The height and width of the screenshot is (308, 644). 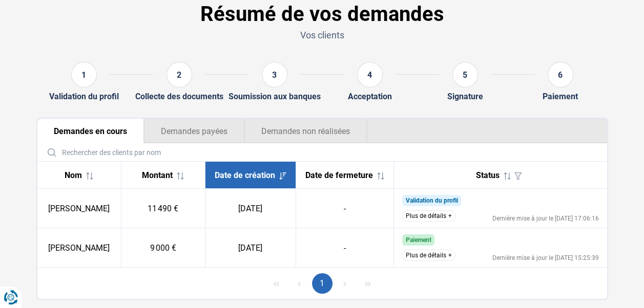 What do you see at coordinates (84, 75) in the screenshot?
I see `div: 1` at bounding box center [84, 75].